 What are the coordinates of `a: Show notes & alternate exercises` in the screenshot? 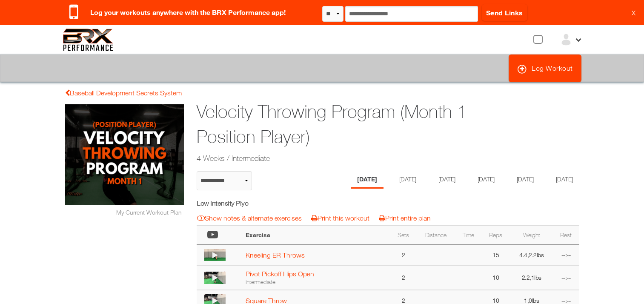 It's located at (249, 218).